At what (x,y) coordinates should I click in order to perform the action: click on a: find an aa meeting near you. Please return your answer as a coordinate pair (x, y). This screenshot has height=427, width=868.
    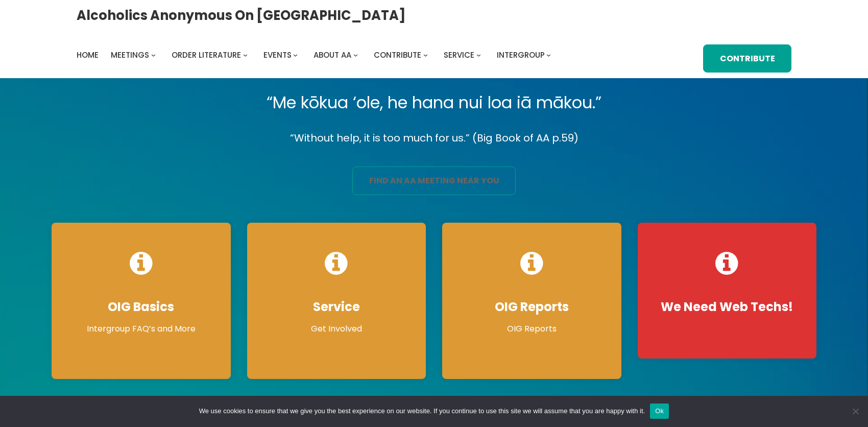
    Looking at the image, I should click on (434, 181).